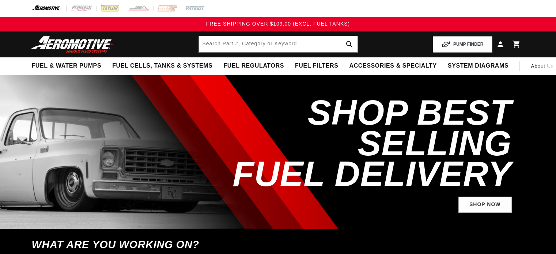 Image resolution: width=556 pixels, height=254 pixels. I want to click on span: Fuel Regulators, so click(254, 66).